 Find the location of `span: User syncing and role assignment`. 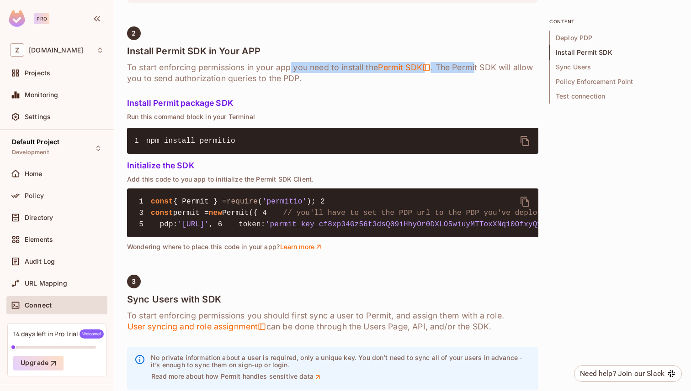

span: User syncing and role assignment is located at coordinates (196, 327).